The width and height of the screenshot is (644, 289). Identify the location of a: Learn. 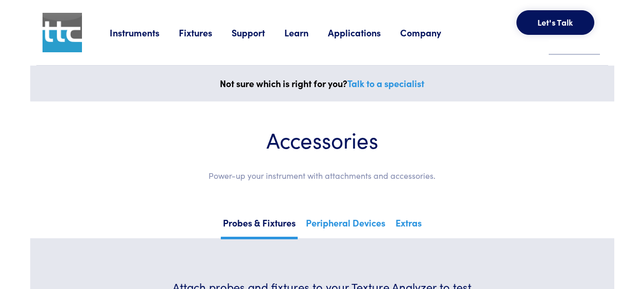
(306, 32).